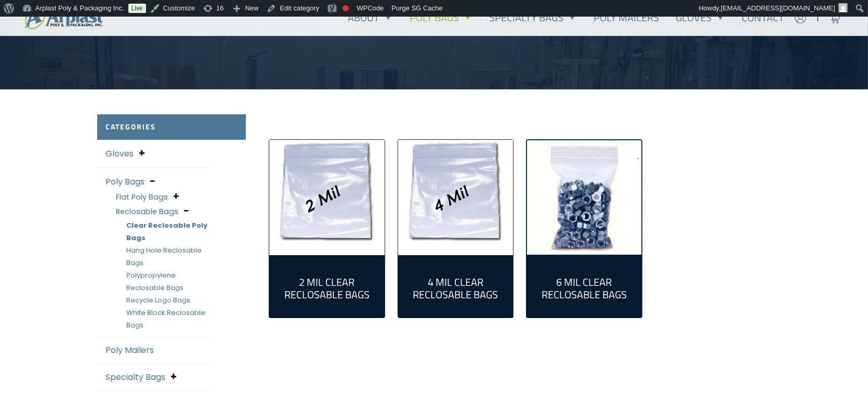  Describe the element at coordinates (172, 127) in the screenshot. I see `h2: Categories` at that location.